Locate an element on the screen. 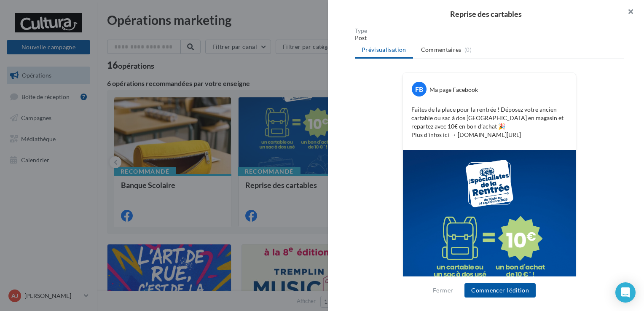 This screenshot has height=311, width=644. div: Post is located at coordinates (490, 38).